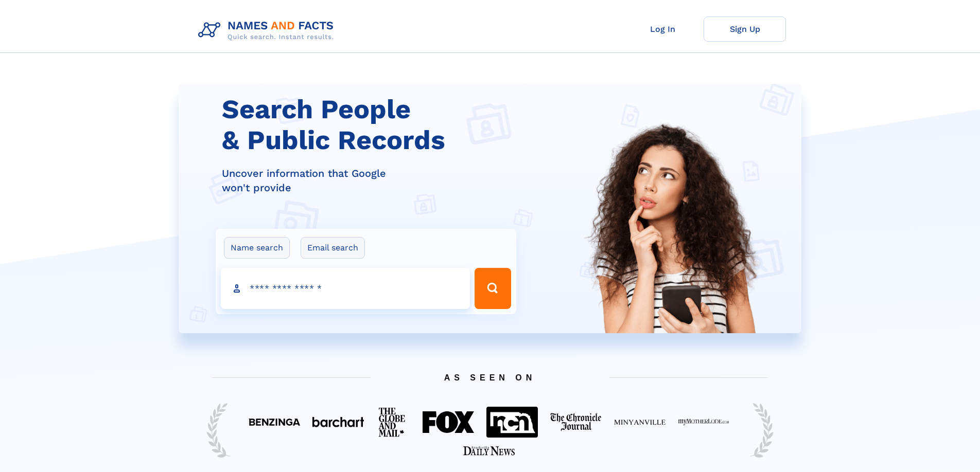  What do you see at coordinates (274, 422) in the screenshot?
I see `img: Featured on Benzinga` at bounding box center [274, 422].